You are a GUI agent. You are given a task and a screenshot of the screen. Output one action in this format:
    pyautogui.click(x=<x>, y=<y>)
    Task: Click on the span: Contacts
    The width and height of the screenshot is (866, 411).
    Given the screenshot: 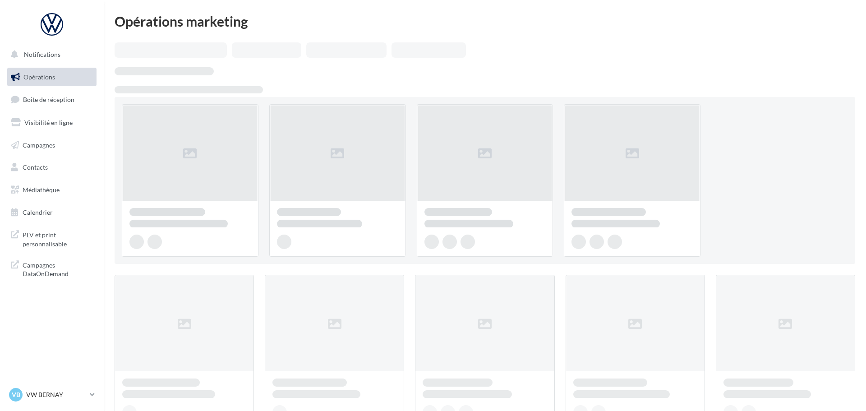 What is the action you would take?
    pyautogui.click(x=35, y=167)
    